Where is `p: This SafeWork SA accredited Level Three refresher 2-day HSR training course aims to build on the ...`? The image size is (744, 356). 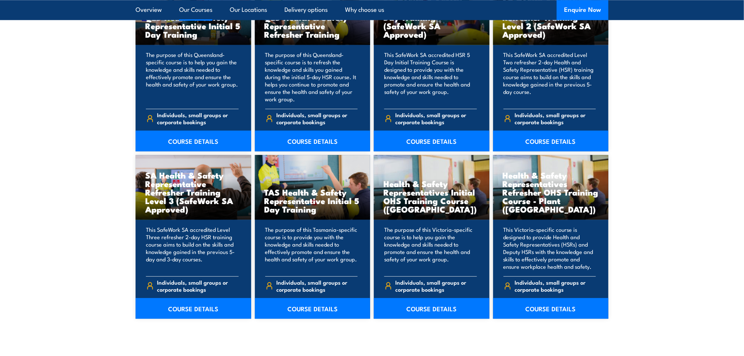
p: This SafeWork SA accredited Level Three refresher 2-day HSR training course aims to build on the ... is located at coordinates (192, 248).